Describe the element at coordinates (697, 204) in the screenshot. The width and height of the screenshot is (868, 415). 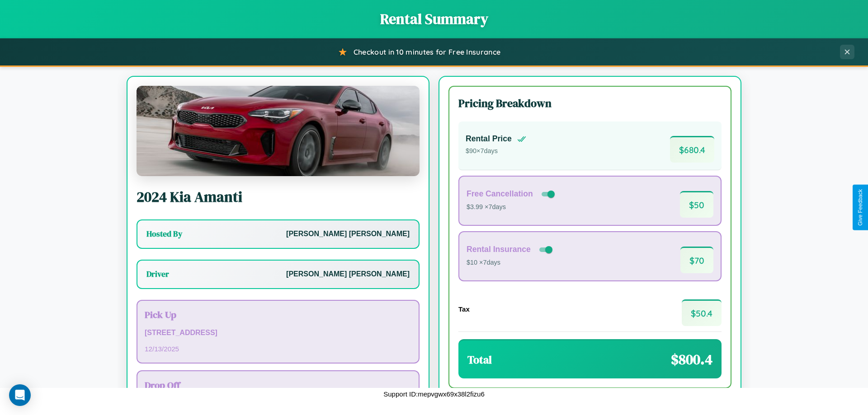
I see `span: $ 50` at that location.